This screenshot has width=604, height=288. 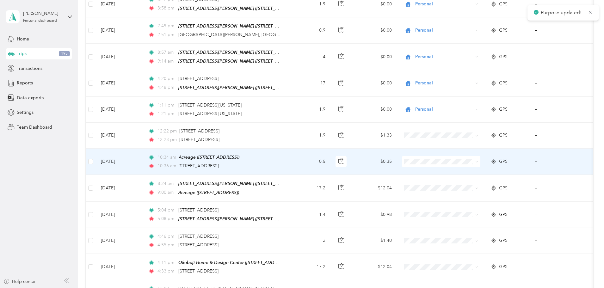 I want to click on td: $1.33, so click(x=375, y=136).